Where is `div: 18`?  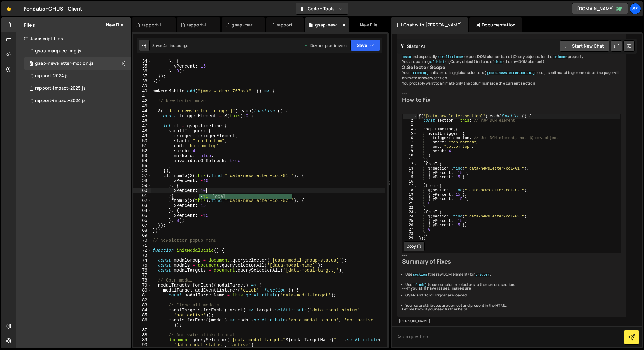
div: 18 is located at coordinates (410, 190).